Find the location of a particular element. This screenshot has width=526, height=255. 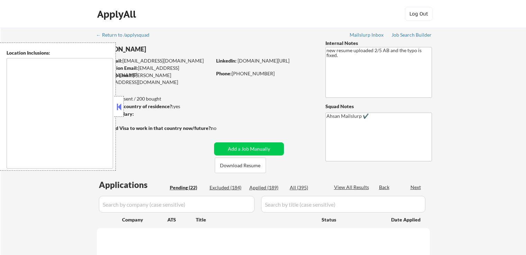

div: View All Results is located at coordinates (352, 187).